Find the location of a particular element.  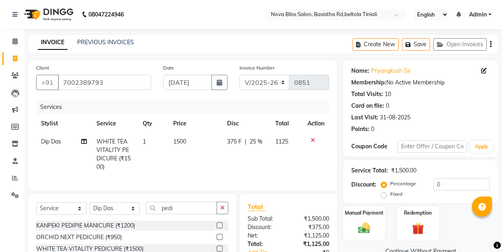

div: Net: is located at coordinates (265, 236).